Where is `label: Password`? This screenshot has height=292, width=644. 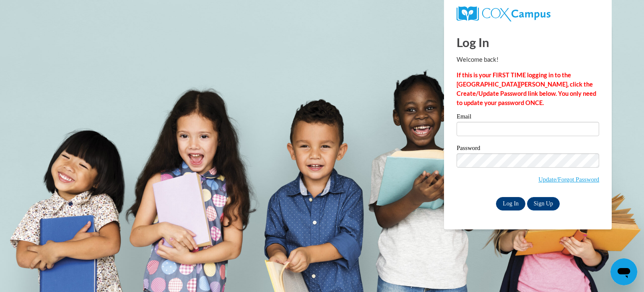
label: Password is located at coordinates (528, 149).